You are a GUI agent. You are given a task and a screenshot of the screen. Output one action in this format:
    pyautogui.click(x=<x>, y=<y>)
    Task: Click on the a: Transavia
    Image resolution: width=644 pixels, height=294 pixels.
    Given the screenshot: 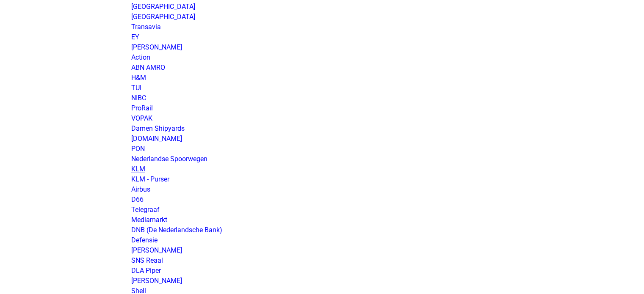 What is the action you would take?
    pyautogui.click(x=146, y=27)
    